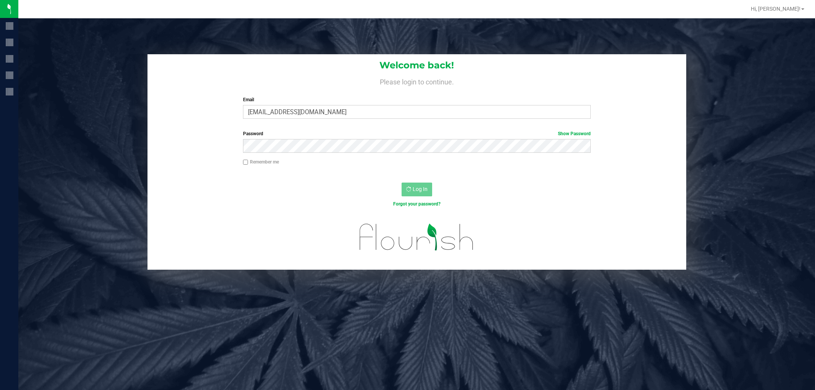 The width and height of the screenshot is (815, 390). Describe the element at coordinates (253, 134) in the screenshot. I see `span: Password` at that location.